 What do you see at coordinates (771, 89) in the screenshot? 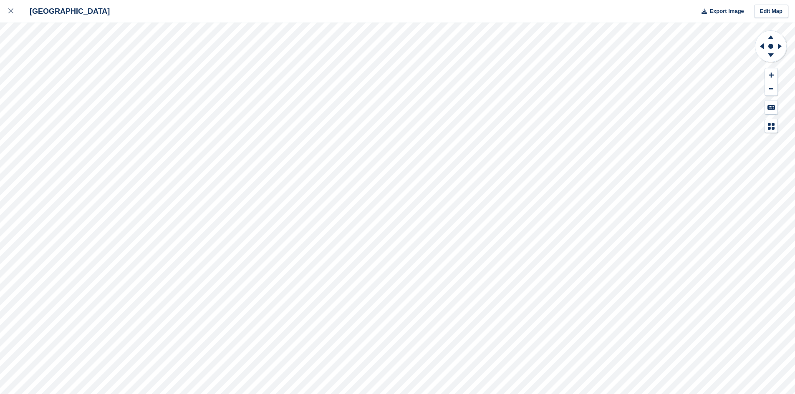
I see `button: Zoom Out` at bounding box center [771, 89].